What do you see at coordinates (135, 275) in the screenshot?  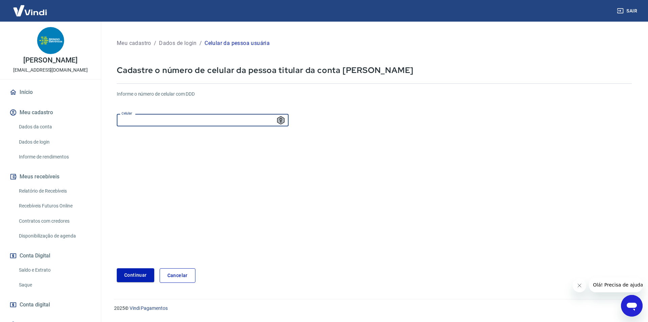 I see `button: Continuar` at bounding box center [135, 275].